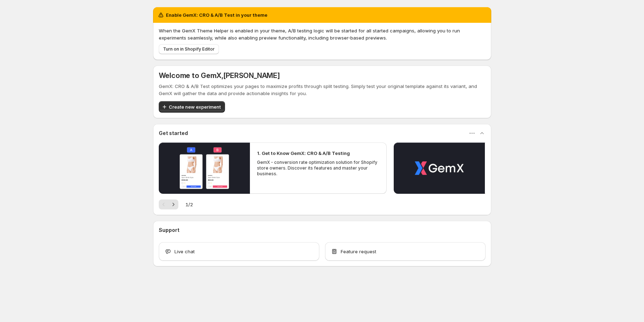 Image resolution: width=644 pixels, height=322 pixels. What do you see at coordinates (322, 34) in the screenshot?
I see `p: When the GemX Theme Helper is enabled in your theme, A/B testing logic will be started for all st...` at bounding box center [322, 34].